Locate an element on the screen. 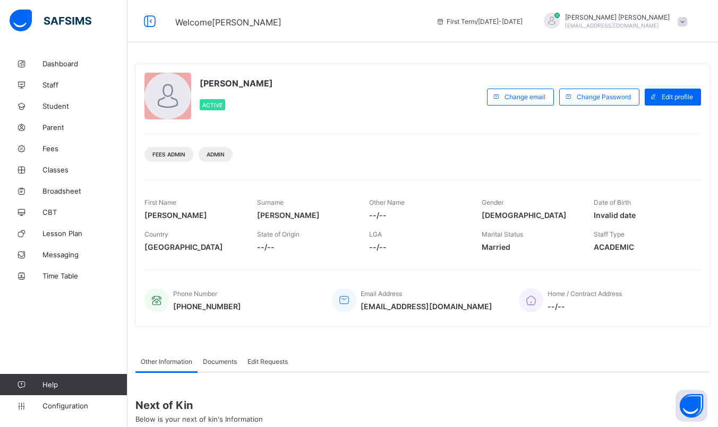 The width and height of the screenshot is (718, 427). span: Phone Number is located at coordinates (195, 294).